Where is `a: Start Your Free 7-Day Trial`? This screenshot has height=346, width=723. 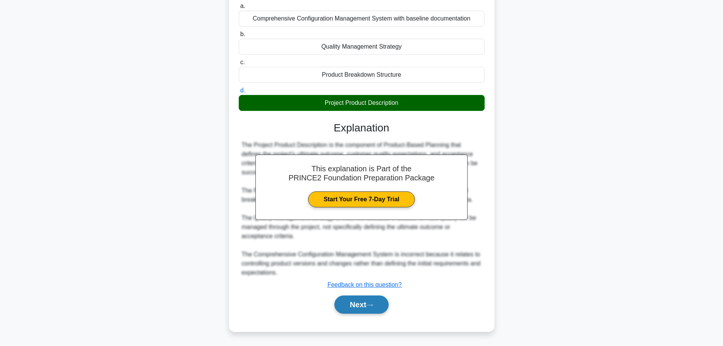
a: Start Your Free 7-Day Trial is located at coordinates (361, 199).